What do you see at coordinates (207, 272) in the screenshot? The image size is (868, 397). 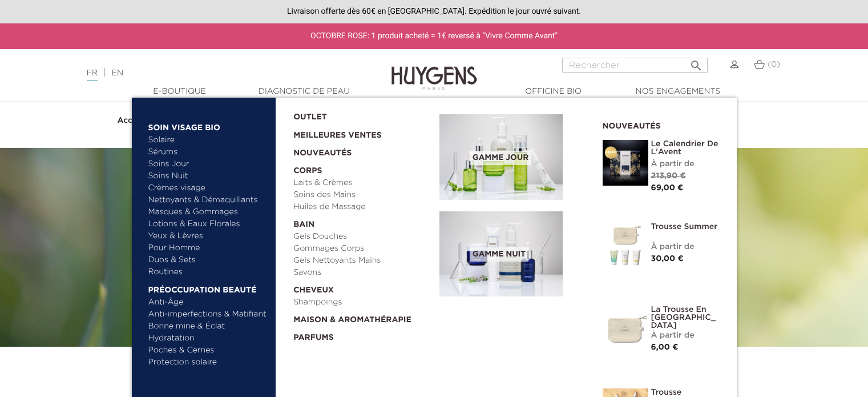 I see `a: Routines` at bounding box center [207, 272].